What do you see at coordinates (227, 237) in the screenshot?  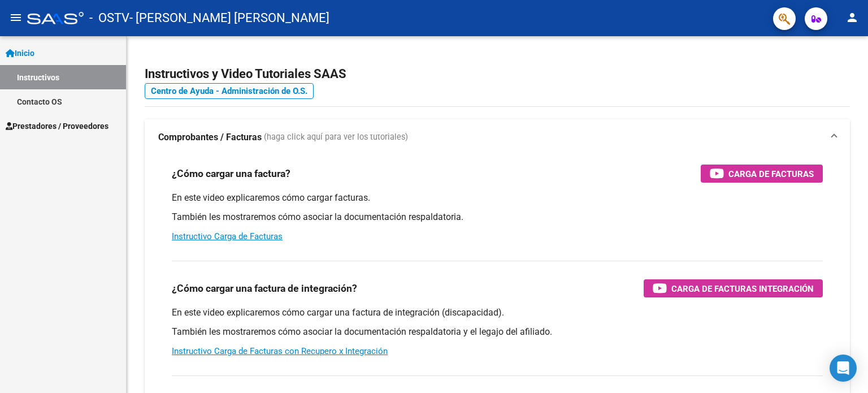 I see `a: Instructivo Carga de Facturas` at bounding box center [227, 237].